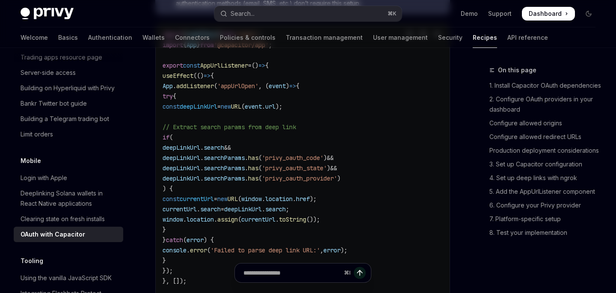 The height and width of the screenshot is (293, 616). Describe the element at coordinates (195, 86) in the screenshot. I see `span: addListener` at that location.